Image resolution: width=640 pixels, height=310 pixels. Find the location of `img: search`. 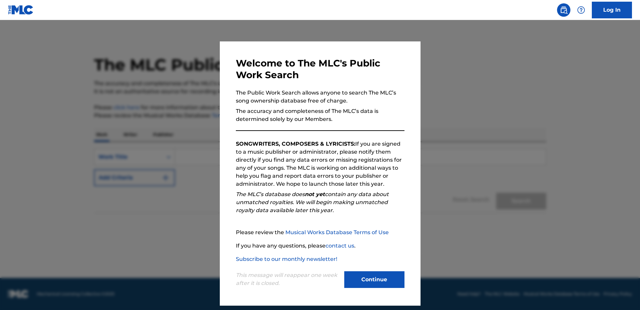

img: search is located at coordinates (564, 10).